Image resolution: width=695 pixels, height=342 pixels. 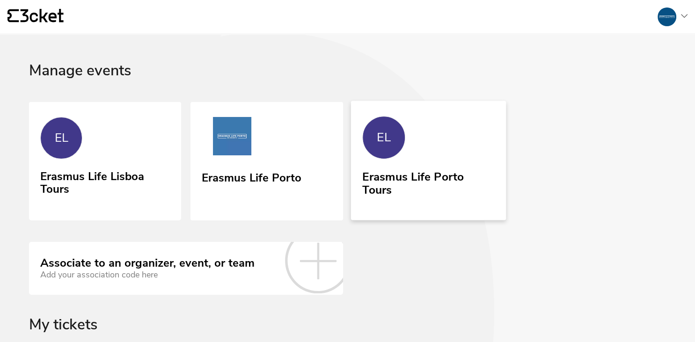 What do you see at coordinates (147, 264) in the screenshot?
I see `div: Associate to an organizer, event, or team` at bounding box center [147, 264].